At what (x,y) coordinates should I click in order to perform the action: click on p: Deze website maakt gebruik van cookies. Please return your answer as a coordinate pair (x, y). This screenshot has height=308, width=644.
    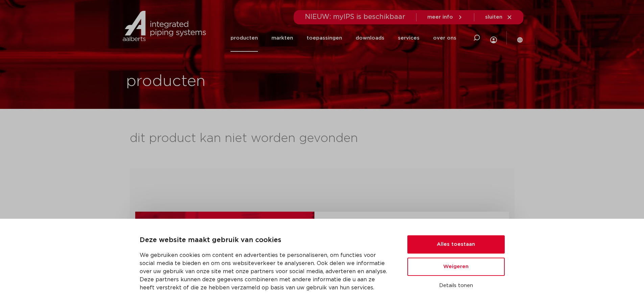
    Looking at the image, I should click on (265, 240).